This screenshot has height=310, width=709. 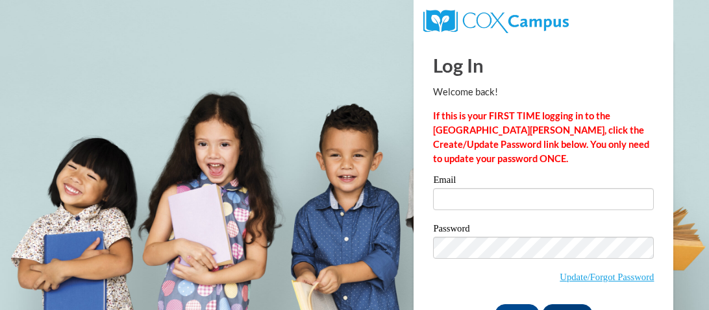 I want to click on img: COX Campus, so click(x=495, y=21).